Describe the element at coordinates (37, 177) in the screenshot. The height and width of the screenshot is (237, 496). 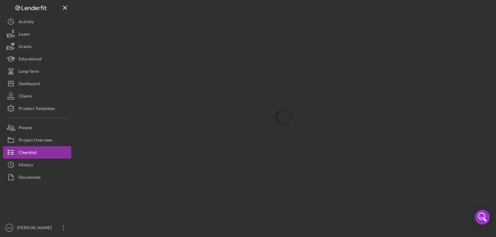
I see `button: Documents` at that location.